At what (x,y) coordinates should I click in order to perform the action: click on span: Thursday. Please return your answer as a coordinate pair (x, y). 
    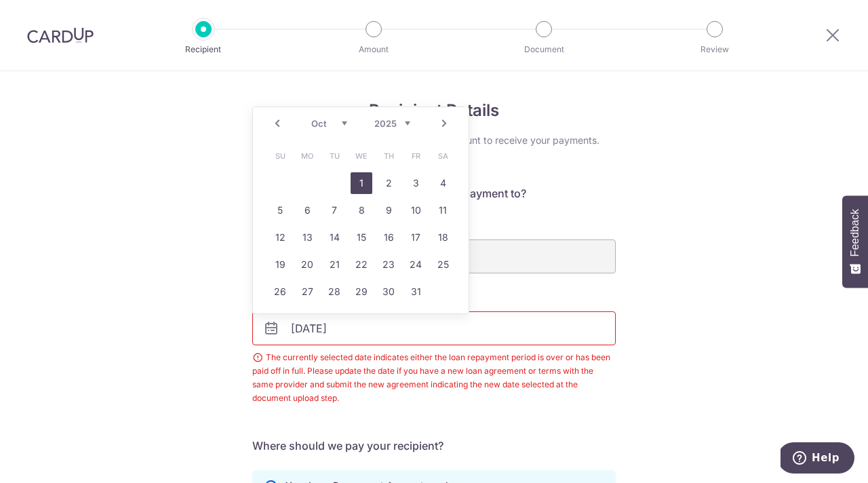
    Looking at the image, I should click on (389, 156).